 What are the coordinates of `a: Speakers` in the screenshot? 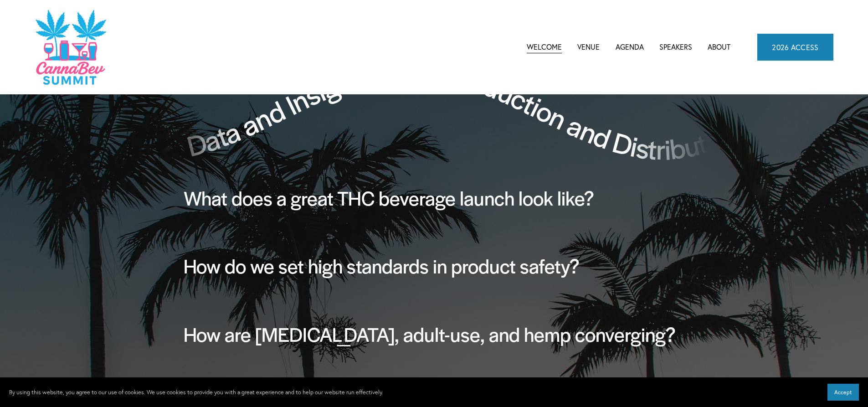 It's located at (676, 47).